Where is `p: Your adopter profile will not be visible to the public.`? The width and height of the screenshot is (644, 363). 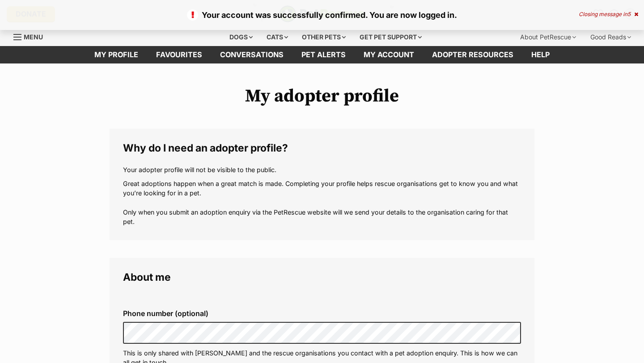
p: Your adopter profile will not be visible to the public. is located at coordinates (322, 169).